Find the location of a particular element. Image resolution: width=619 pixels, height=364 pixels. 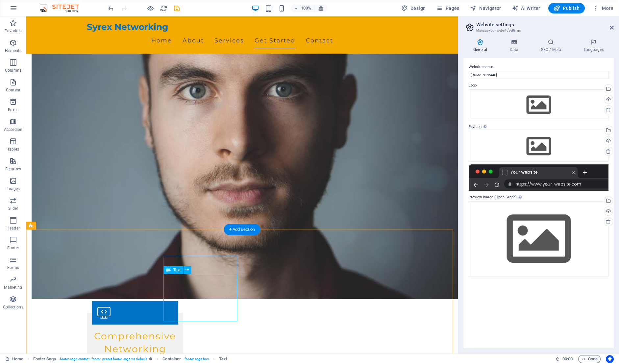

button: 100% is located at coordinates (303, 9).